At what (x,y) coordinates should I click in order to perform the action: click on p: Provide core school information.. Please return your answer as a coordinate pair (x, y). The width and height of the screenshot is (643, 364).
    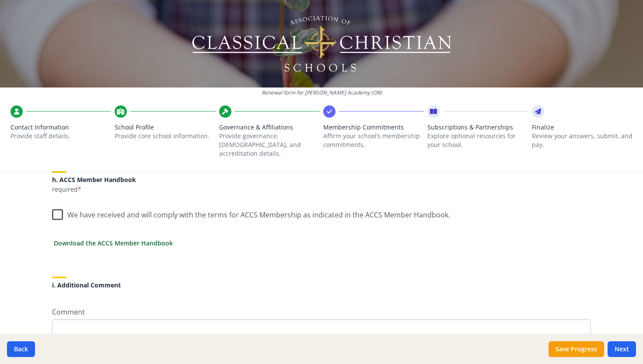
    Looking at the image, I should click on (165, 136).